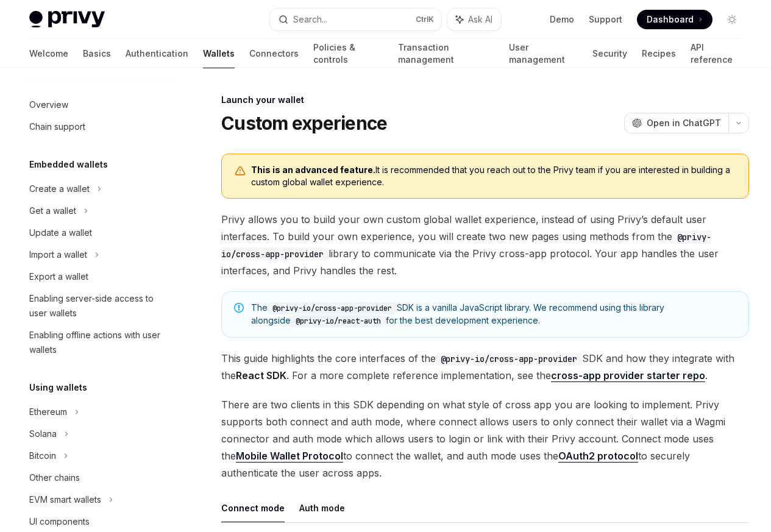  What do you see at coordinates (446, 53) in the screenshot?
I see `a: Transaction management` at bounding box center [446, 53].